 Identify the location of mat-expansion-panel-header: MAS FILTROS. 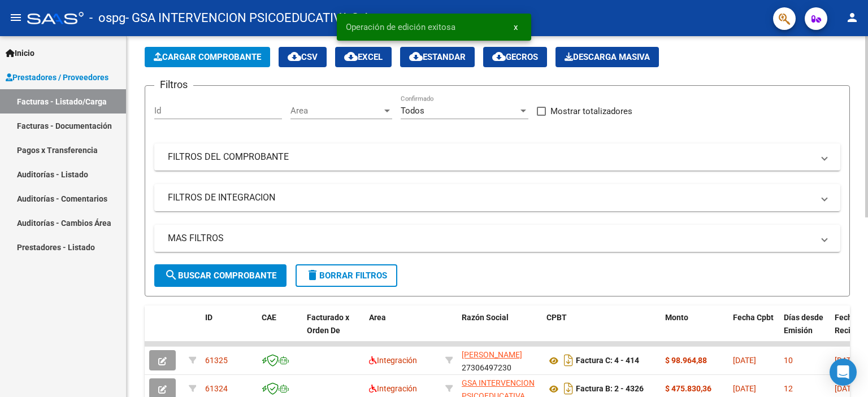
(497, 239).